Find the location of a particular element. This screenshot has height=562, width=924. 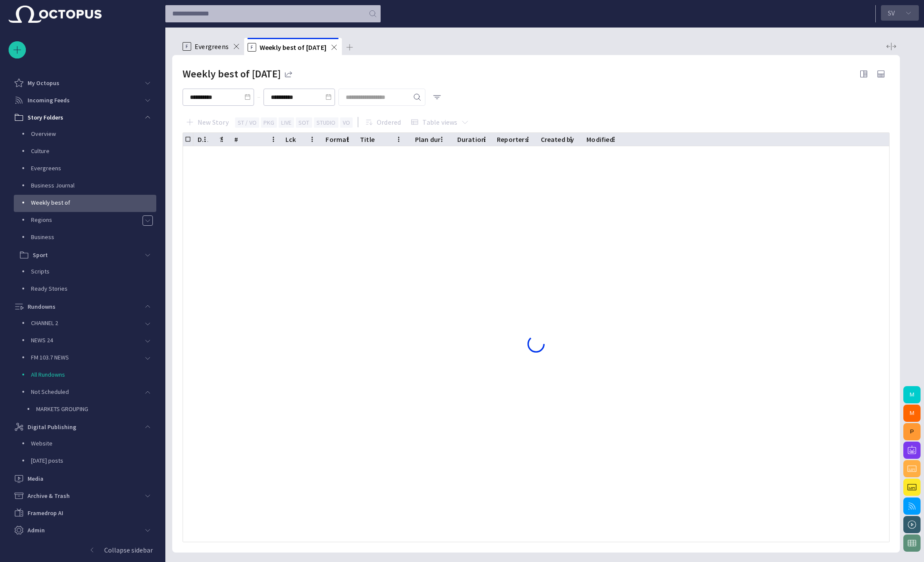

p: NEWS 24 is located at coordinates (84, 340).